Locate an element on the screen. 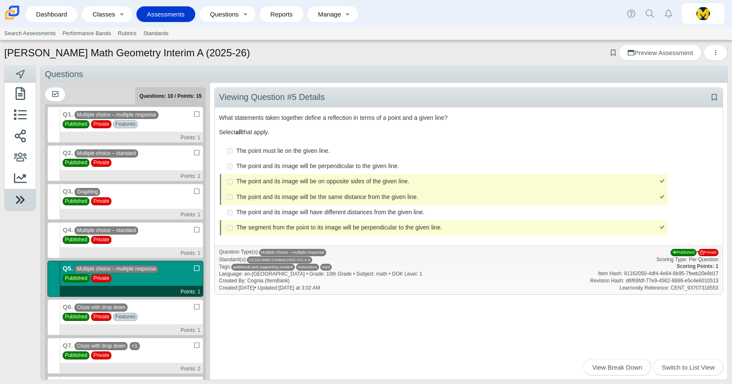  b: Q1. is located at coordinates (68, 114).